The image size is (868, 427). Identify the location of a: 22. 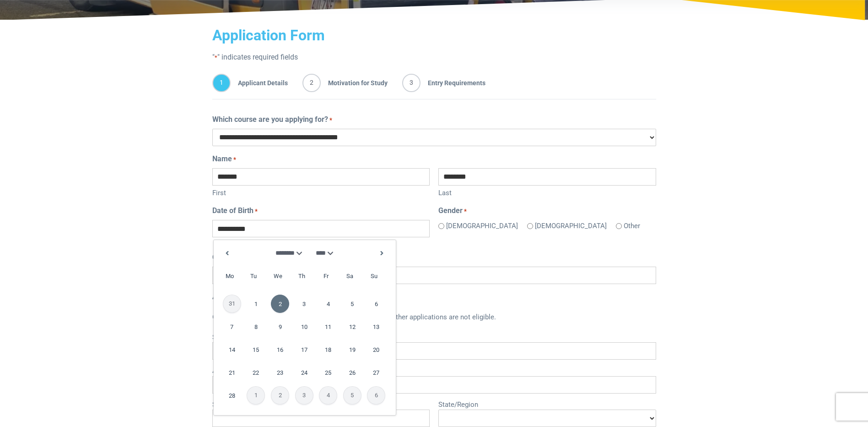
(256, 372).